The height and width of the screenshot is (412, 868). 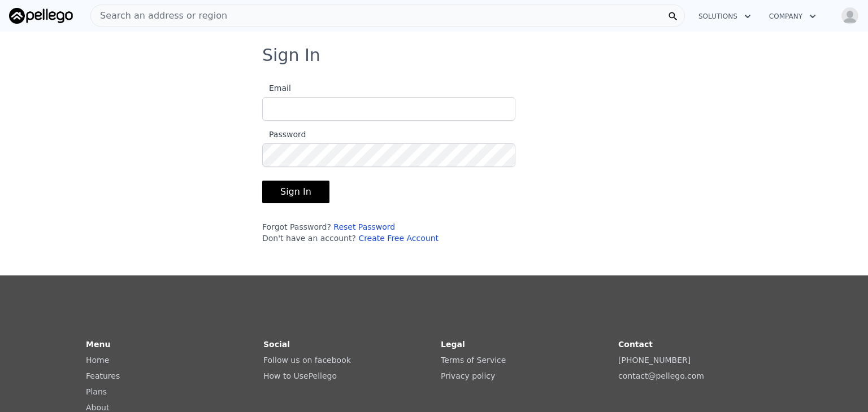 What do you see at coordinates (473, 360) in the screenshot?
I see `a: Terms of Service` at bounding box center [473, 360].